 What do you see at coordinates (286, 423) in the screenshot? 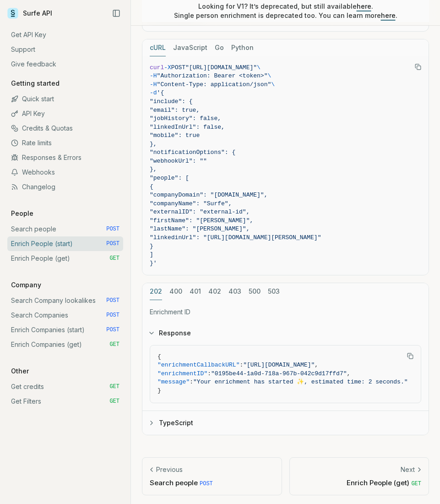
I see `button: TypeScript` at bounding box center [286, 423].